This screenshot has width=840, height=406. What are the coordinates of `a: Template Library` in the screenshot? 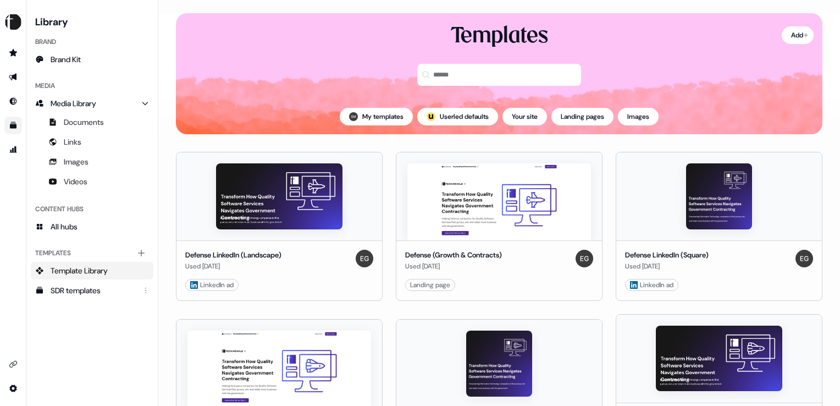 It's located at (92, 271).